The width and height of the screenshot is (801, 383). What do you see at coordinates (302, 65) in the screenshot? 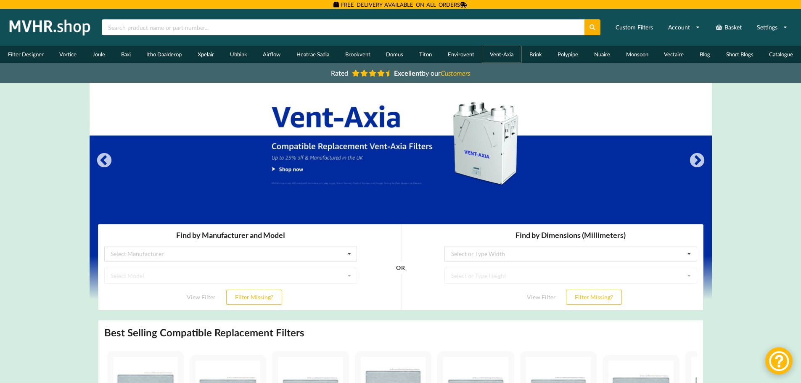
I see `div: OR` at bounding box center [302, 65].